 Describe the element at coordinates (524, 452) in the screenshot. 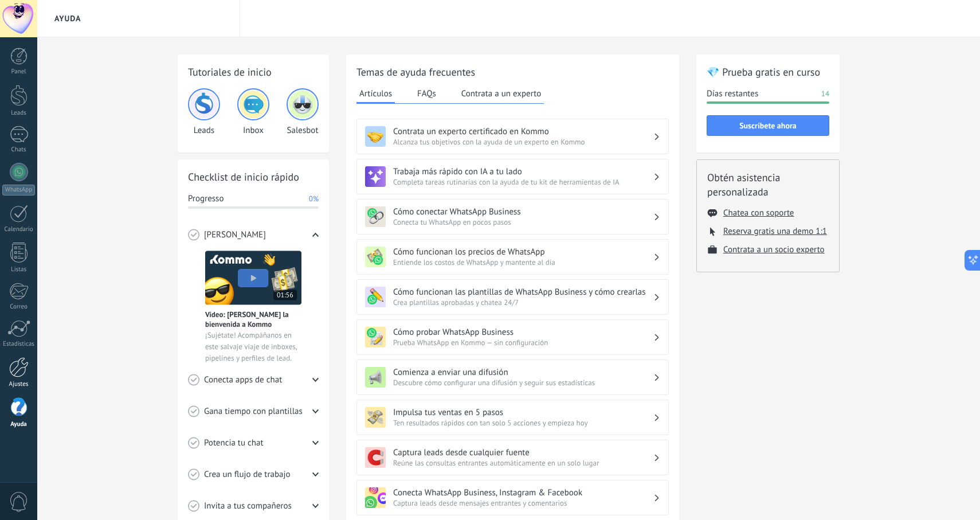

I see `h3: Captura leads desde cualquier fuente` at that location.